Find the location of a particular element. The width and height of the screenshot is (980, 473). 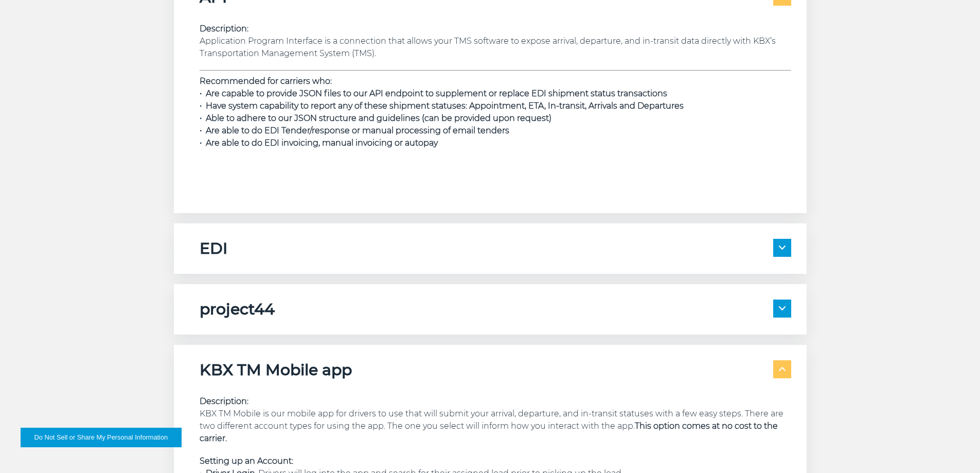

span: • Are able to do EDI invoicing, manual invoicing or autopay is located at coordinates (318, 143).